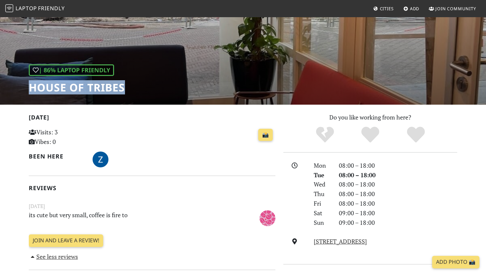 Image resolution: width=486 pixels, height=275 pixels. What do you see at coordinates (53, 257) in the screenshot?
I see `a: See less reviews` at bounding box center [53, 257].